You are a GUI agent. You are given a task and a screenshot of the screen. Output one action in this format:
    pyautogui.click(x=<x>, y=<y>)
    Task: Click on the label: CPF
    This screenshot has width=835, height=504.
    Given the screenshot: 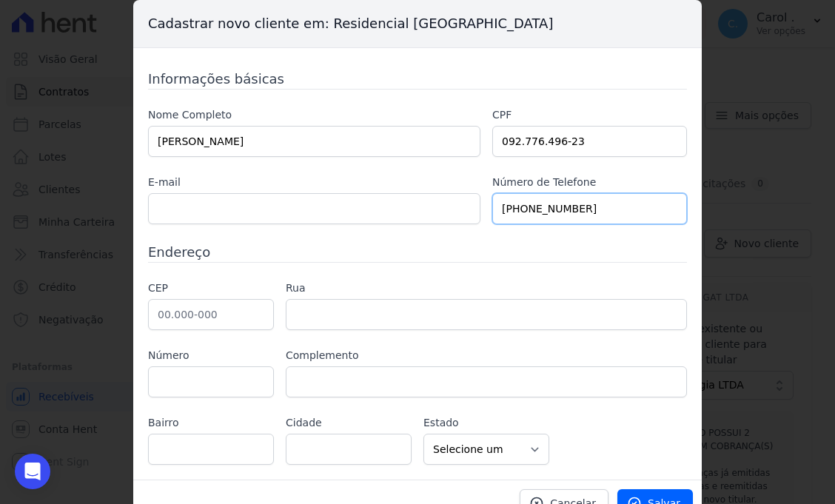 What is the action you would take?
    pyautogui.click(x=589, y=115)
    